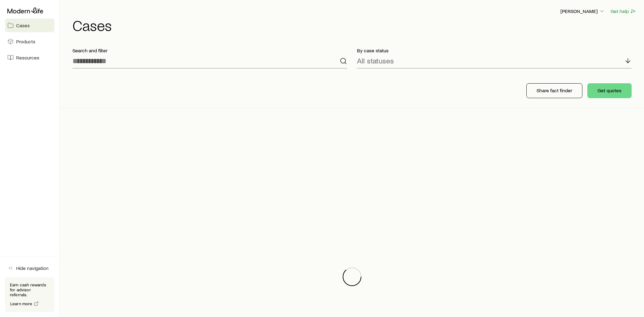 Image resolution: width=644 pixels, height=317 pixels. What do you see at coordinates (21, 304) in the screenshot?
I see `span: Learn more` at bounding box center [21, 304].